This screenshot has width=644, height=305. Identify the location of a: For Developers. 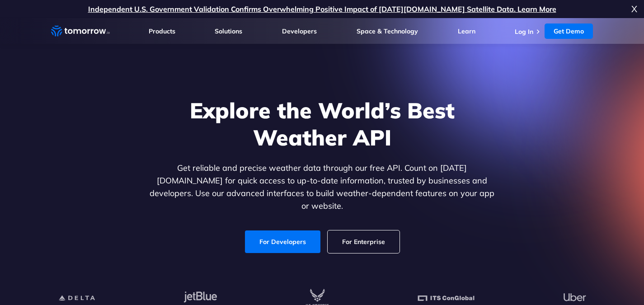
(282, 242).